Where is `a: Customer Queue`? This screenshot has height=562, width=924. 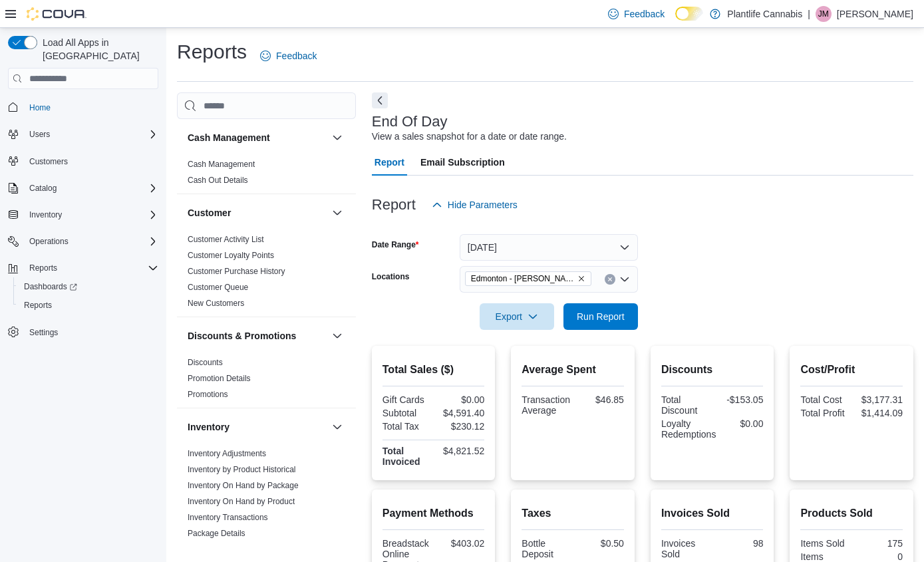
a: Customer Queue is located at coordinates (217, 288).